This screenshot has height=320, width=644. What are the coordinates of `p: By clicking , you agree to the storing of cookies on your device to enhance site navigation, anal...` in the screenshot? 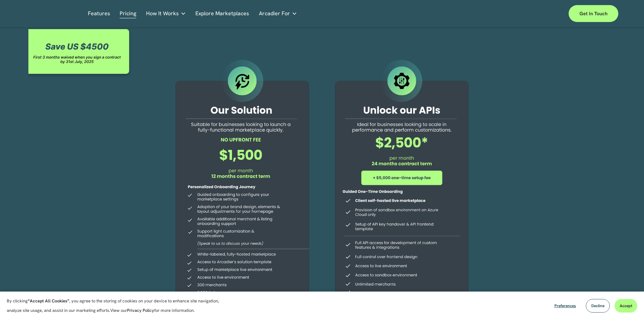 It's located at (116, 305).